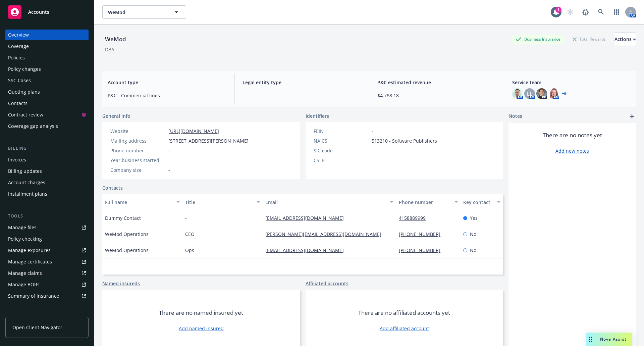 This screenshot has width=644, height=346. I want to click on span: P&C - Commercial lines, so click(166, 96).